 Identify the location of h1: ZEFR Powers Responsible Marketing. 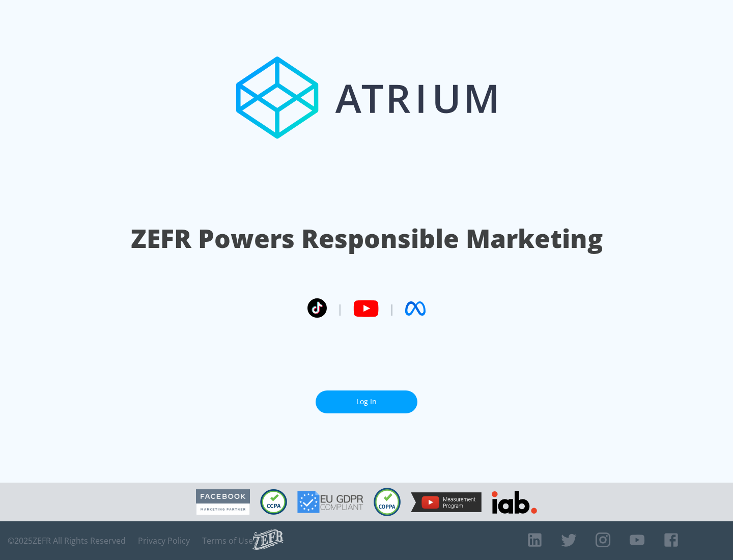
(366, 238).